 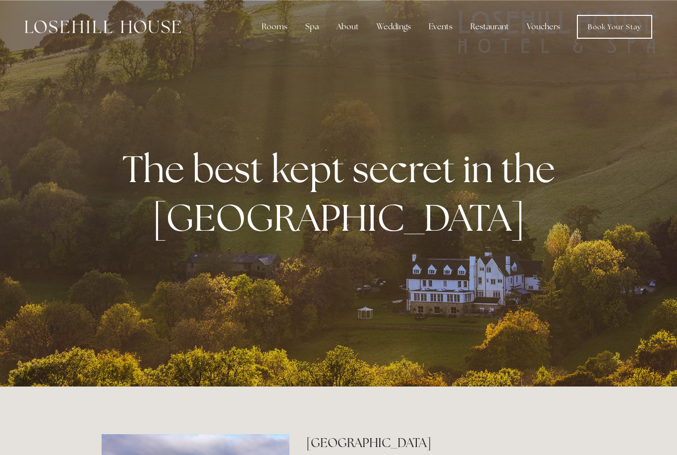 What do you see at coordinates (441, 27) in the screenshot?
I see `div: Events` at bounding box center [441, 27].